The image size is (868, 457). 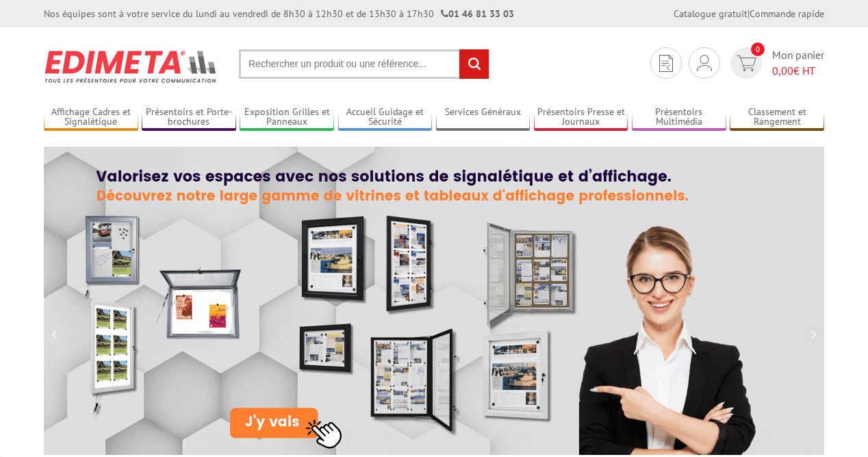 I want to click on div: Nos équipes sont à votre service du lundi au vendredi de 8h30 à 12h30 et de 13h30 à 17h30, so click(x=279, y=14).